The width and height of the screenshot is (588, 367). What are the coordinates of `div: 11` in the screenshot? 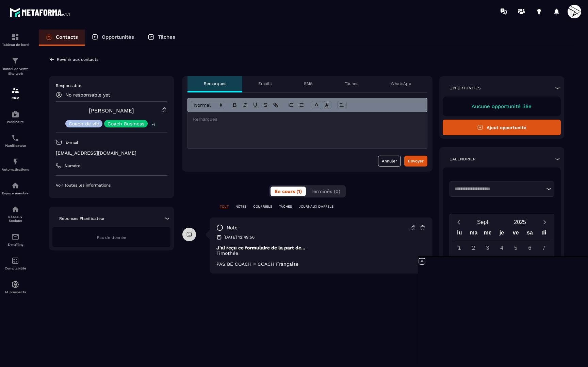 It's located at (501, 261).